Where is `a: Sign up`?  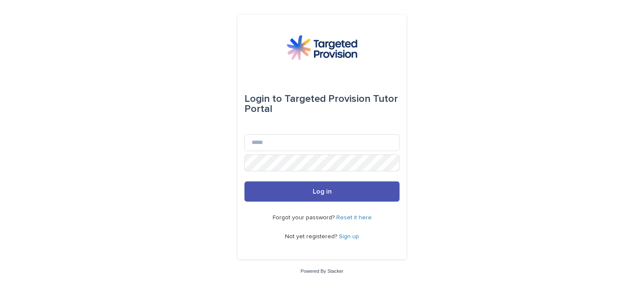 a: Sign up is located at coordinates (349, 237).